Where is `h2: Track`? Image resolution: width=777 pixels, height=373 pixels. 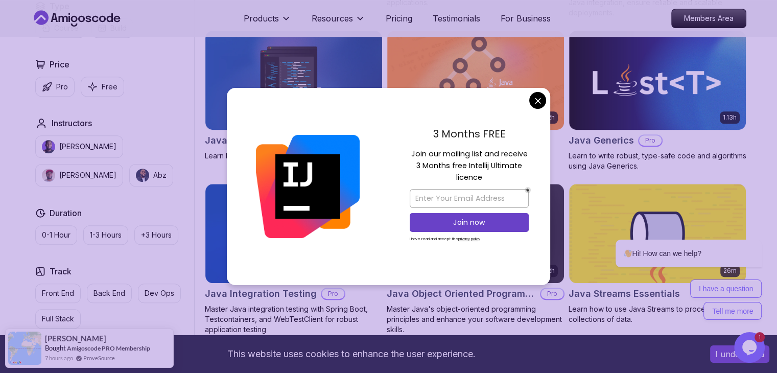 h2: Track is located at coordinates (60, 271).